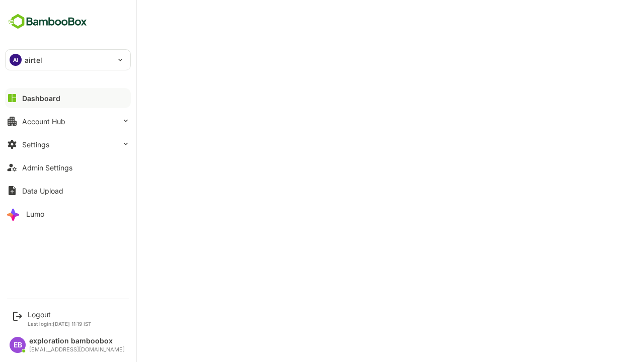 This screenshot has height=362, width=644. Describe the element at coordinates (41, 98) in the screenshot. I see `div: Dashboard` at that location.